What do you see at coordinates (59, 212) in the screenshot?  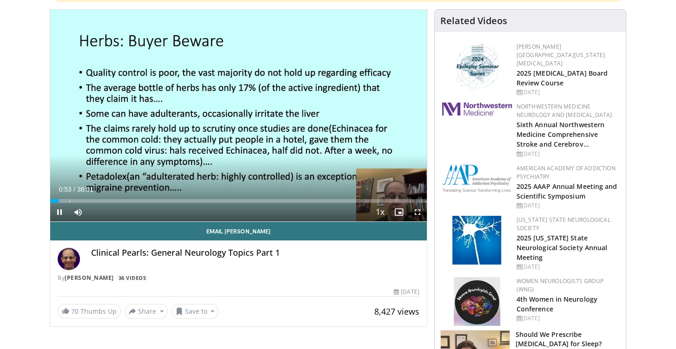 I see `button: Pause` at bounding box center [59, 212].